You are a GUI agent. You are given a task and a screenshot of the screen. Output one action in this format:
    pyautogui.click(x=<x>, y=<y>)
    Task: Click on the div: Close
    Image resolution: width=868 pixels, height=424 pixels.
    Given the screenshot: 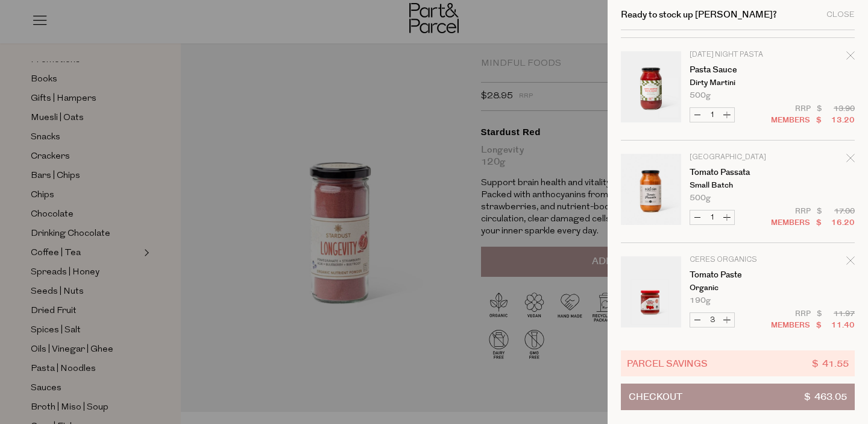 What is the action you would take?
    pyautogui.click(x=841, y=14)
    